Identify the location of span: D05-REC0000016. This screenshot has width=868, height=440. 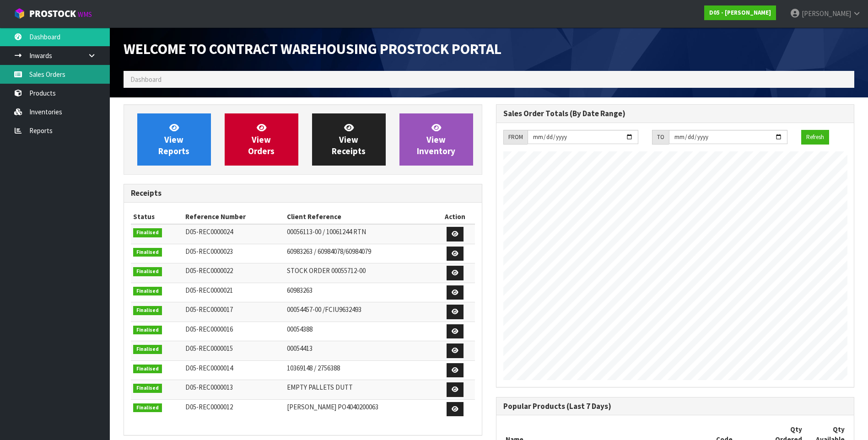
(209, 329).